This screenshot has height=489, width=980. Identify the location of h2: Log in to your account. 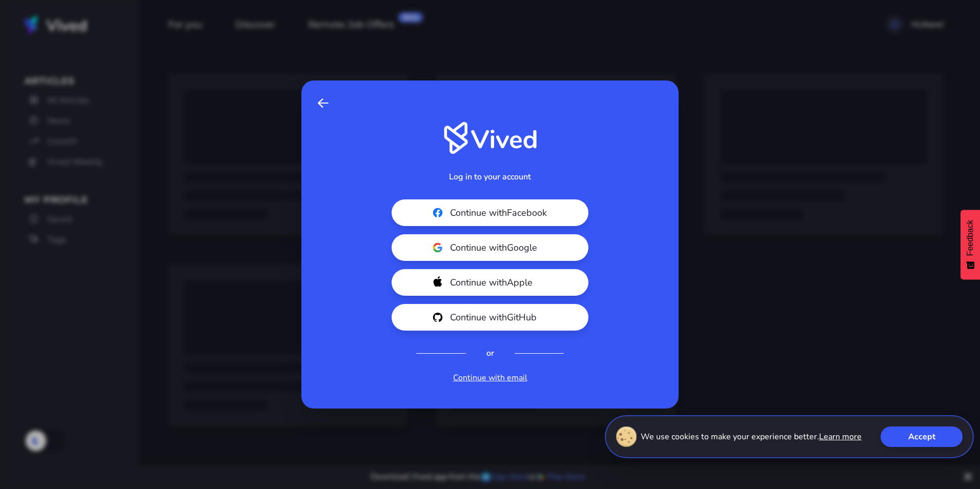
(490, 177).